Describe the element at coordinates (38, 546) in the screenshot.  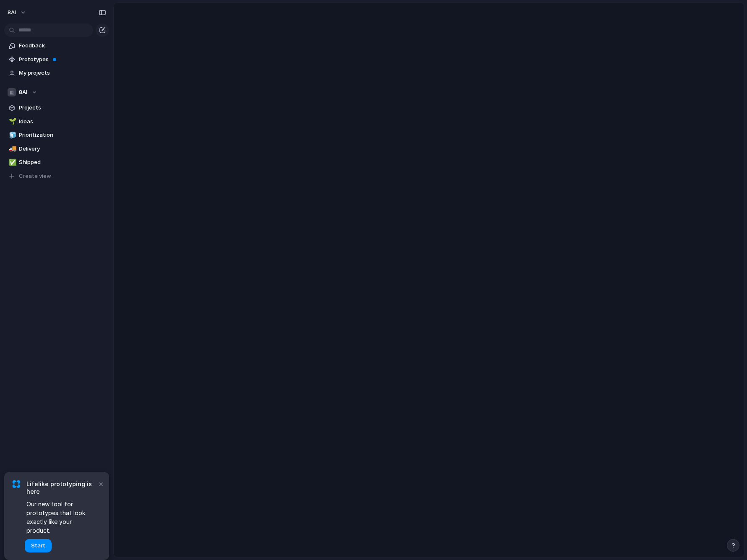
I see `span: Start` at that location.